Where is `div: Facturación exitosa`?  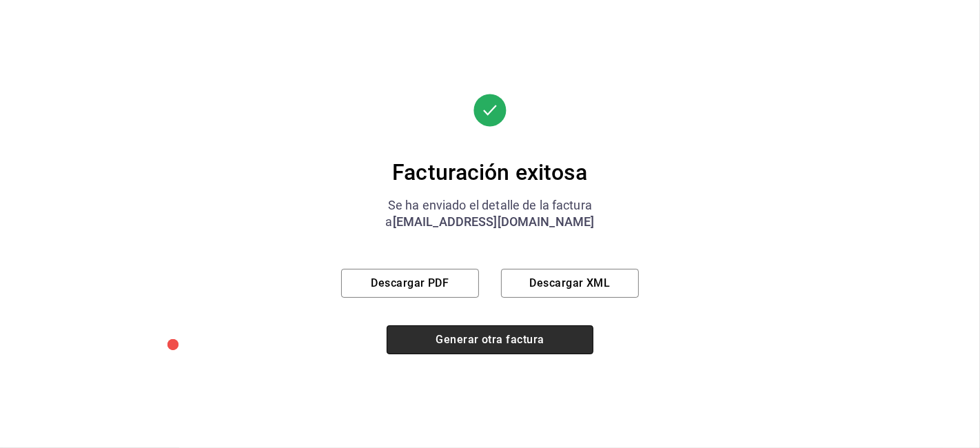
div: Facturación exitosa is located at coordinates (490, 173).